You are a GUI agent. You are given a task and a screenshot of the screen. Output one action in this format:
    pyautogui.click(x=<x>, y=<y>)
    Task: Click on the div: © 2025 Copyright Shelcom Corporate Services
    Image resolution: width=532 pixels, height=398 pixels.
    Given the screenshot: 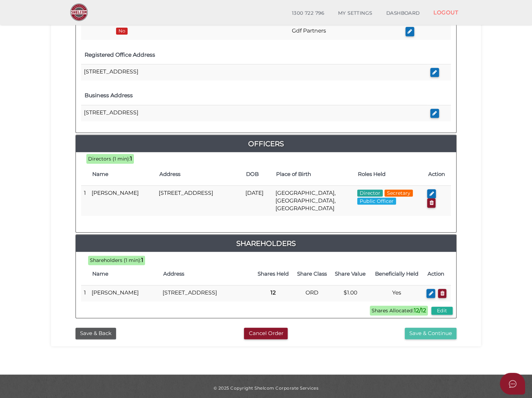 What is the action you would take?
    pyautogui.click(x=266, y=388)
    